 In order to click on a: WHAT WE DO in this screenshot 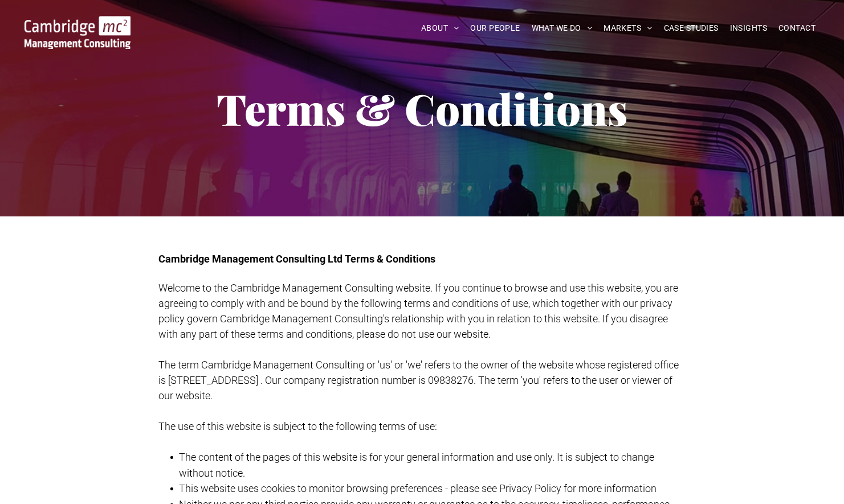, I will do `click(562, 28)`.